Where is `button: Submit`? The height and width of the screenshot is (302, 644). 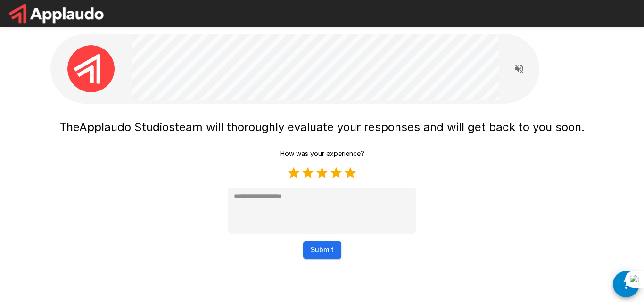 button: Submit is located at coordinates (322, 250).